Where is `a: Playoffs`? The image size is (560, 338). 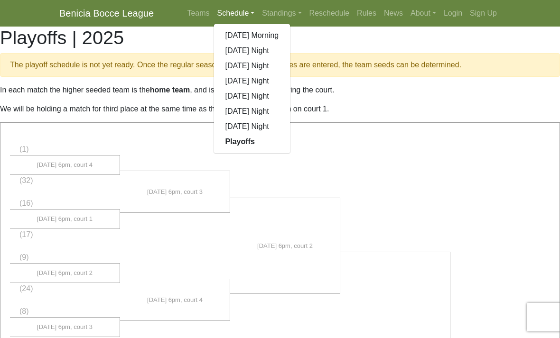
a: Playoffs is located at coordinates (252, 142).